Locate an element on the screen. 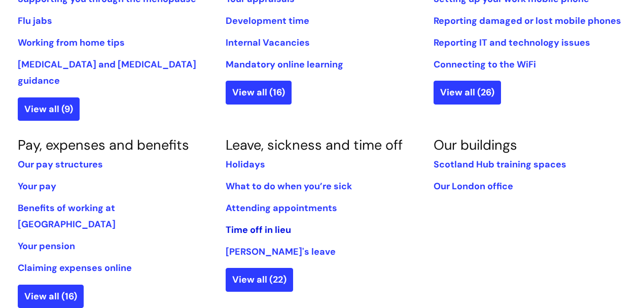 The height and width of the screenshot is (308, 644). a: Reporting damaged or lost mobile phones is located at coordinates (527, 20).